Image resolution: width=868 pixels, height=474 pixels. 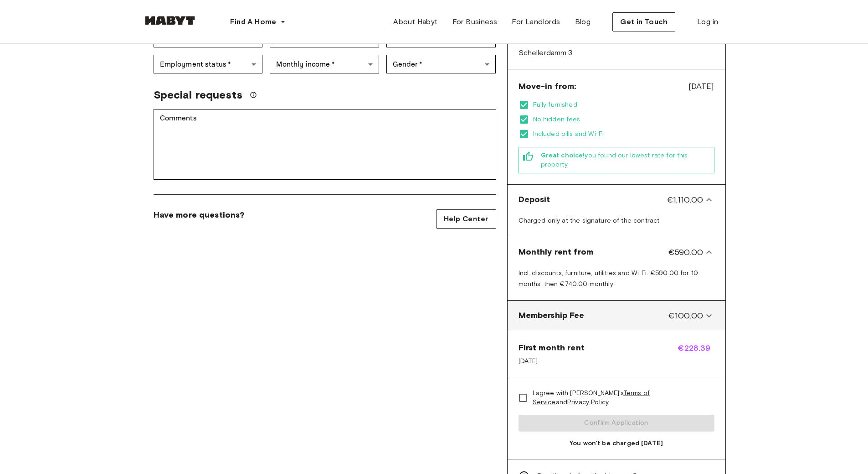 What do you see at coordinates (624, 119) in the screenshot?
I see `span: No hidden fees` at bounding box center [624, 119].